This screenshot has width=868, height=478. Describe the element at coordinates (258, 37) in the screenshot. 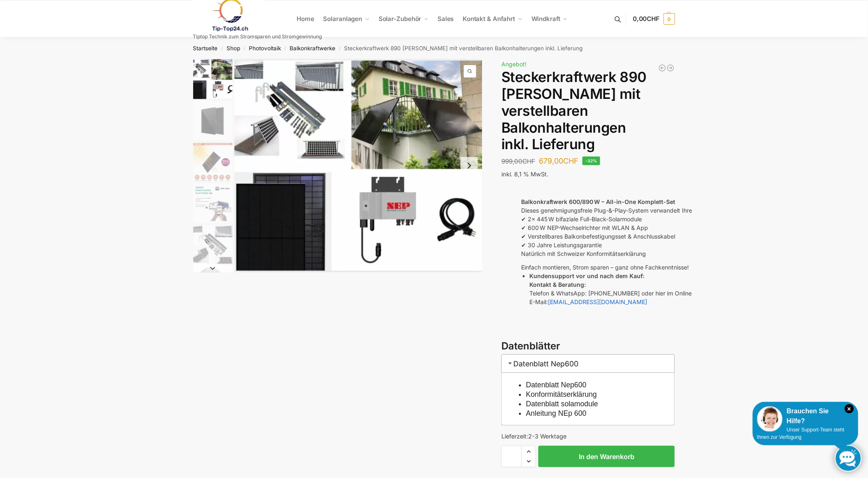

I see `p: Tiptop Technik zum Stromsparen und Stromgewinnung` at that location.